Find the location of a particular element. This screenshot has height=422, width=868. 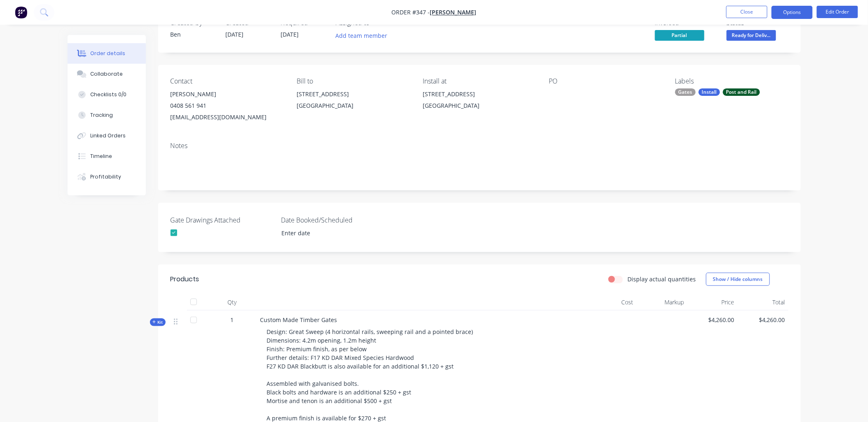

img: Factory is located at coordinates (21, 13).